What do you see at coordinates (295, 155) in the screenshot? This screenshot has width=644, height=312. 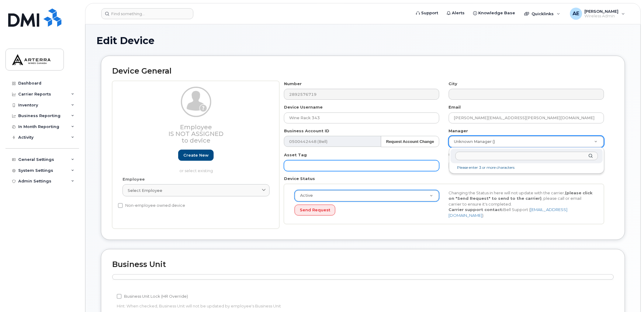 I see `label: Asset Tag` at bounding box center [295, 155].